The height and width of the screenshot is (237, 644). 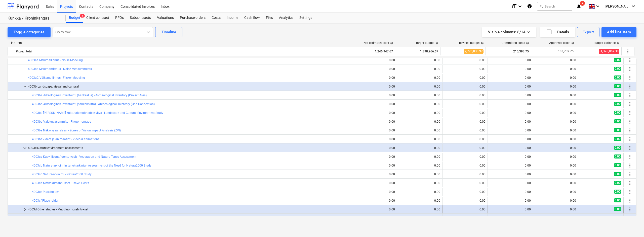 What do you see at coordinates (62, 174) in the screenshot?
I see `a: 4003cc Natura-arviointi - Natura2000 Study` at bounding box center [62, 174].